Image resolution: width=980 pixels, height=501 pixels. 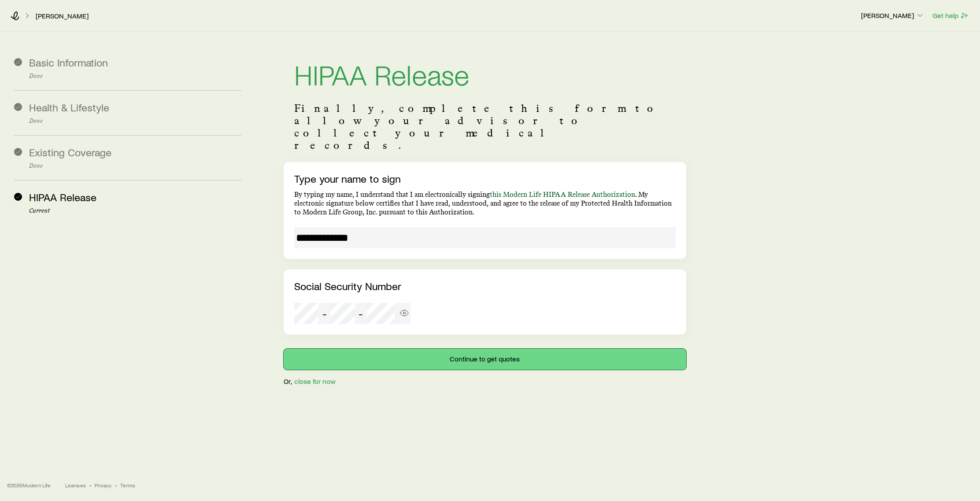 I want to click on p: By typing my name, I understand that I am electronically signing . My electronic signature below ..., so click(x=484, y=204).